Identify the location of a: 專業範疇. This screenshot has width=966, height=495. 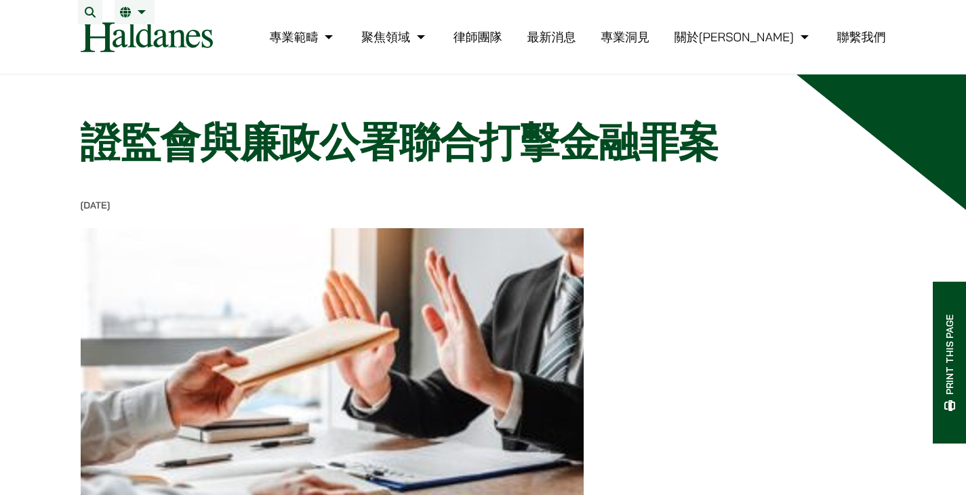
(302, 37).